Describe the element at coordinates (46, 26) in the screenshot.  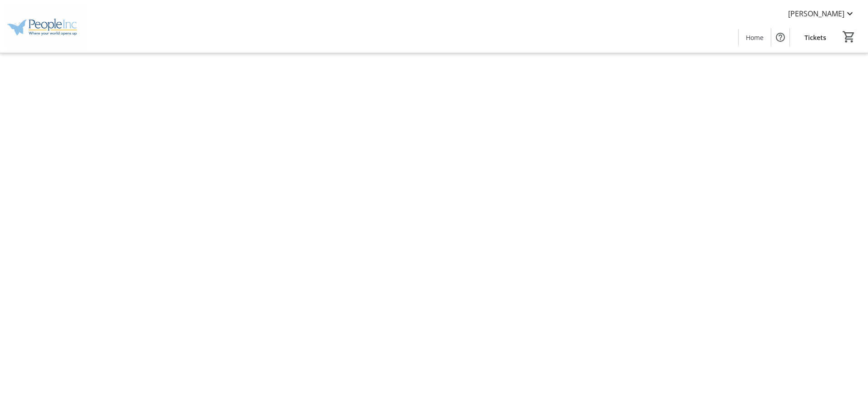
I see `img: People Inc.'s Logo` at that location.